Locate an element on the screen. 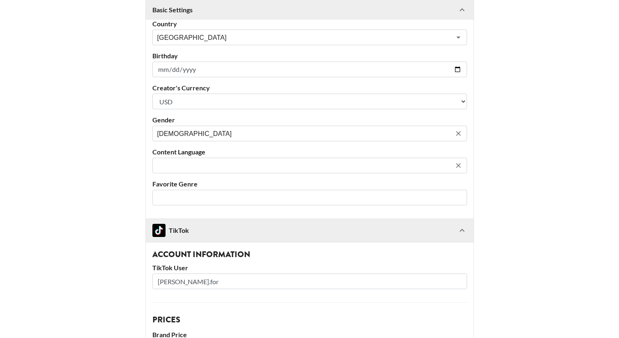 The height and width of the screenshot is (338, 619). label: Favorite Genre is located at coordinates (310, 184).